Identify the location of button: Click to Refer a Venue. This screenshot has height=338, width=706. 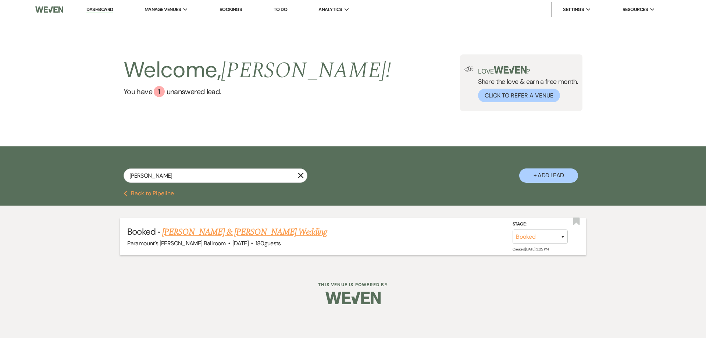
(519, 95).